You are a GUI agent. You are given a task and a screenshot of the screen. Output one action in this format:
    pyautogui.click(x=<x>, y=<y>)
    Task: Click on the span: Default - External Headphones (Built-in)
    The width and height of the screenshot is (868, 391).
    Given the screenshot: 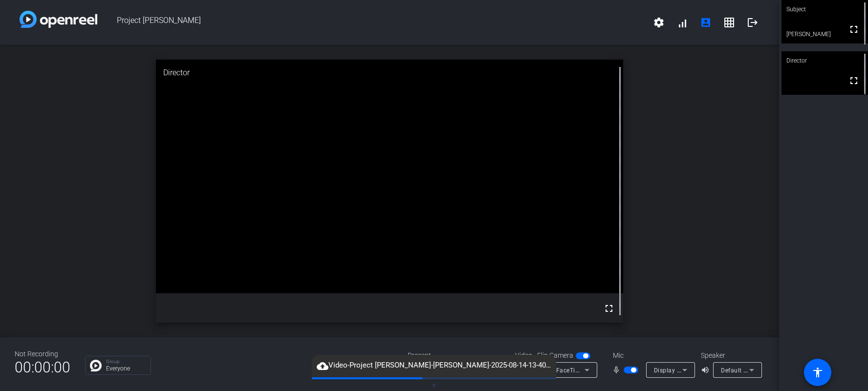 What is the action you would take?
    pyautogui.click(x=778, y=370)
    